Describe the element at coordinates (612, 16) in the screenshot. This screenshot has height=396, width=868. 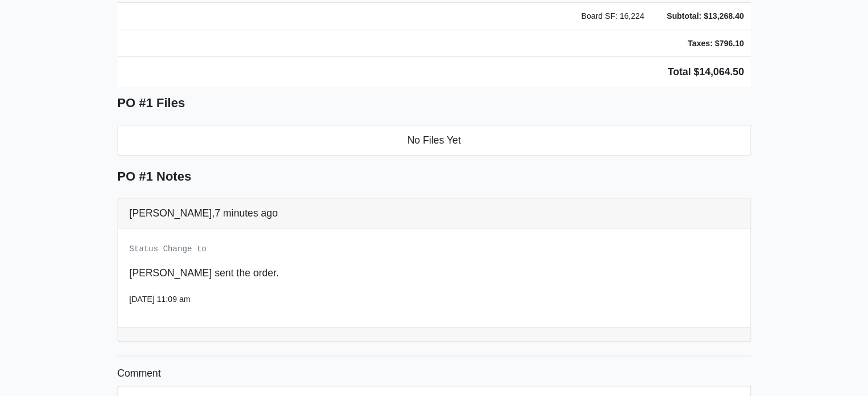
I see `span: Board SF: 16,224` at that location.